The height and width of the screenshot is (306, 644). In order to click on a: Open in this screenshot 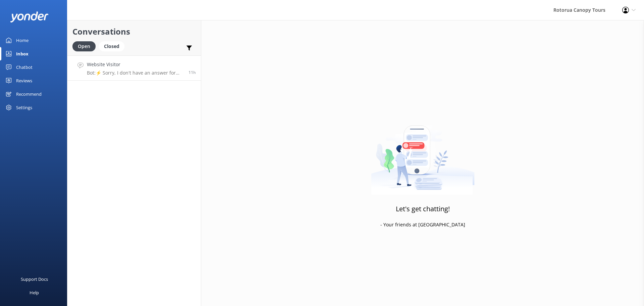, I will do `click(85, 46)`.